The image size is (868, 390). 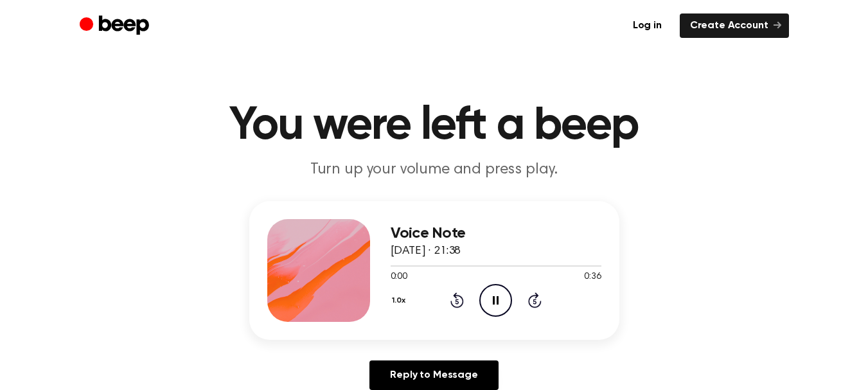 I want to click on span: 0:36, so click(x=593, y=277).